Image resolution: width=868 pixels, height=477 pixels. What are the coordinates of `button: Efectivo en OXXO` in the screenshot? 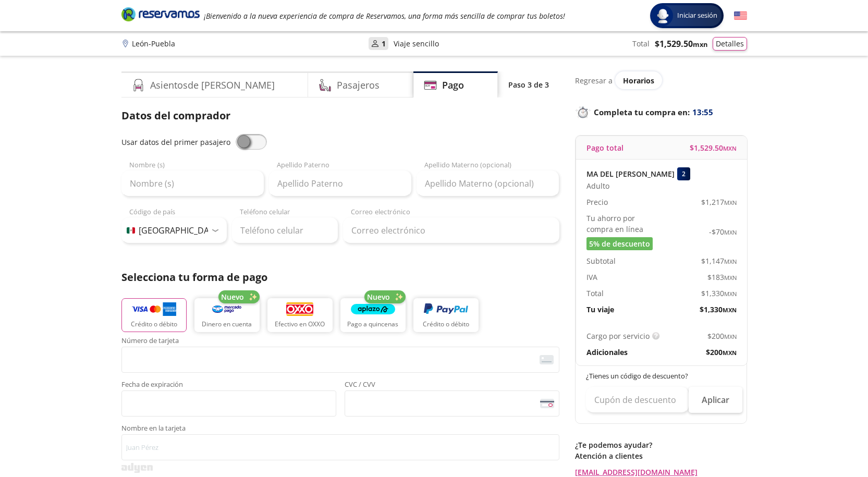 It's located at (300, 314).